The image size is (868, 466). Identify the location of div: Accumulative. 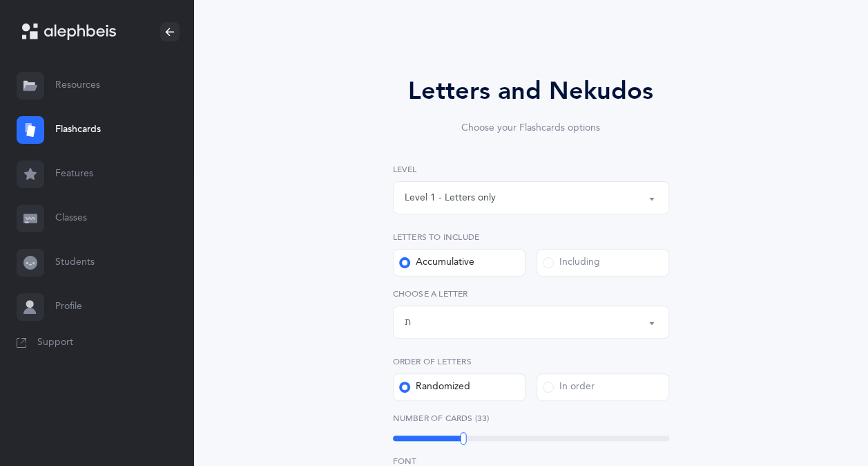
(437, 263).